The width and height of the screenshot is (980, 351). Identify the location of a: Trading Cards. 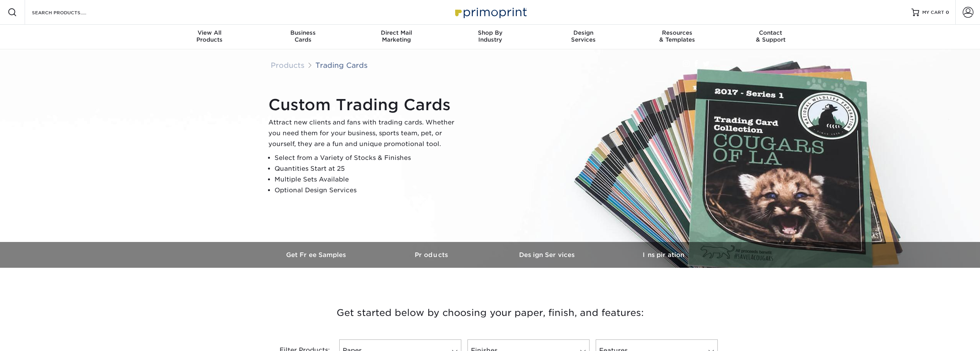
(341, 65).